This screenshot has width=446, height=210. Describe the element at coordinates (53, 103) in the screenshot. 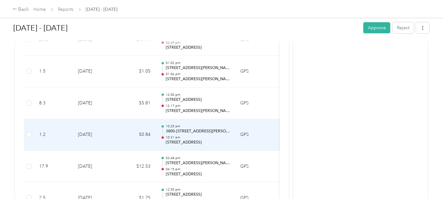

I see `td: 8.3` at that location.